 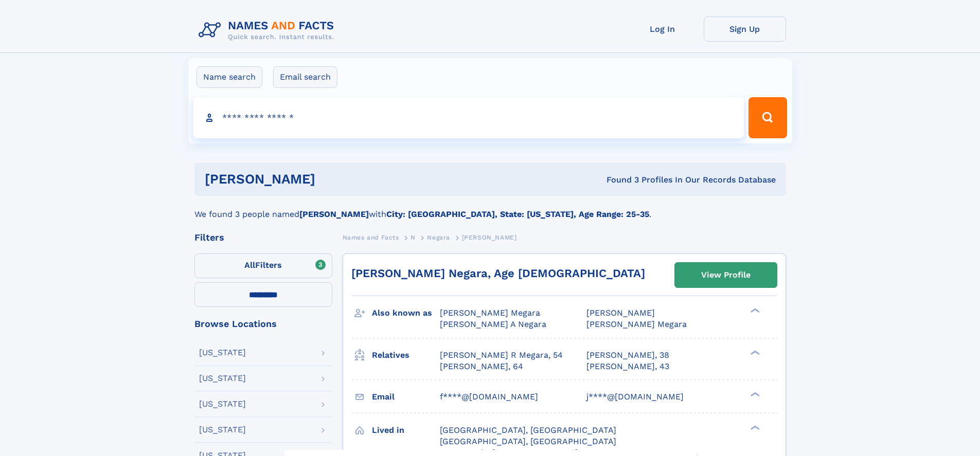 What do you see at coordinates (413, 237) in the screenshot?
I see `span: N` at bounding box center [413, 237].